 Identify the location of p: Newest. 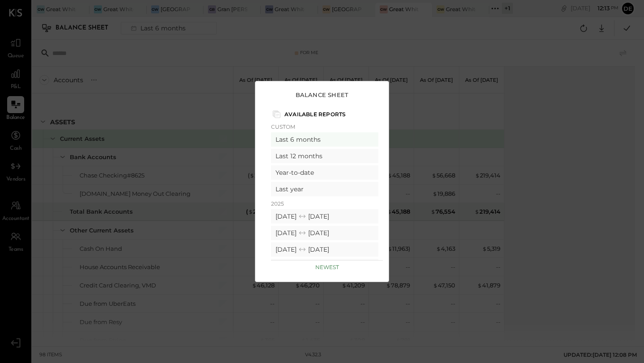
(327, 267).